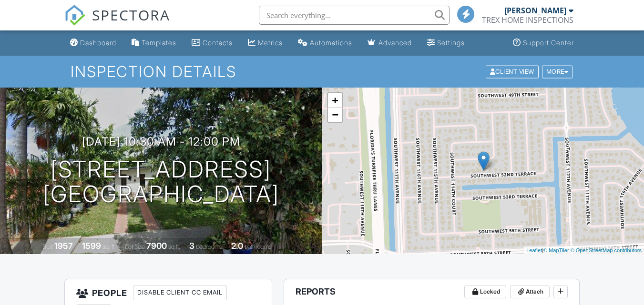 The width and height of the screenshot is (644, 305). I want to click on img: The Best Home Inspection Software - Spectora, so click(75, 15).